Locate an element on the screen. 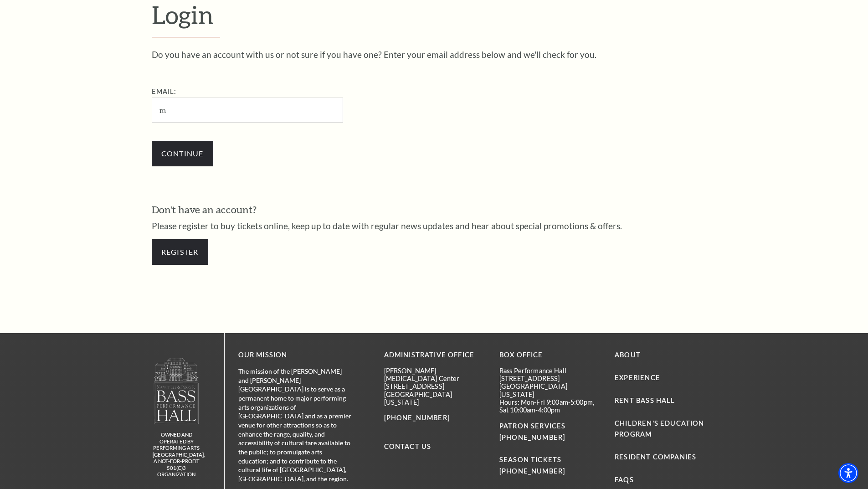 The width and height of the screenshot is (868, 489). p: Do you have an account with us or not sure if you have one? Enter your email address below and we... is located at coordinates (434, 54).